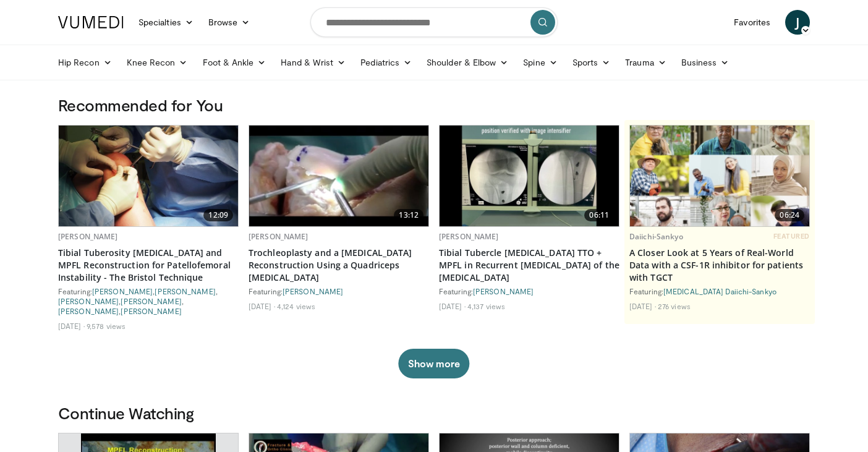 This screenshot has width=868, height=452. What do you see at coordinates (529, 176) in the screenshot?
I see `img: 60092450-860b-4f1d-8e98-fc1e110d8cae.620x360_q85_upscale.jpg` at bounding box center [529, 176].